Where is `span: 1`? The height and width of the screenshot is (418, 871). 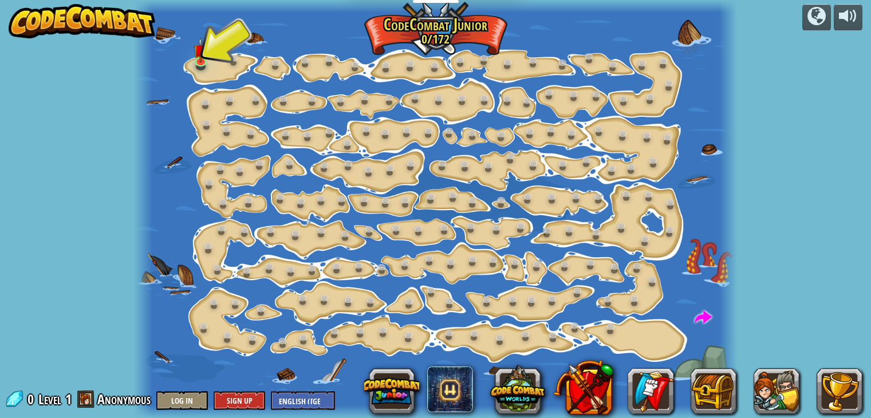 span: 1 is located at coordinates (68, 399).